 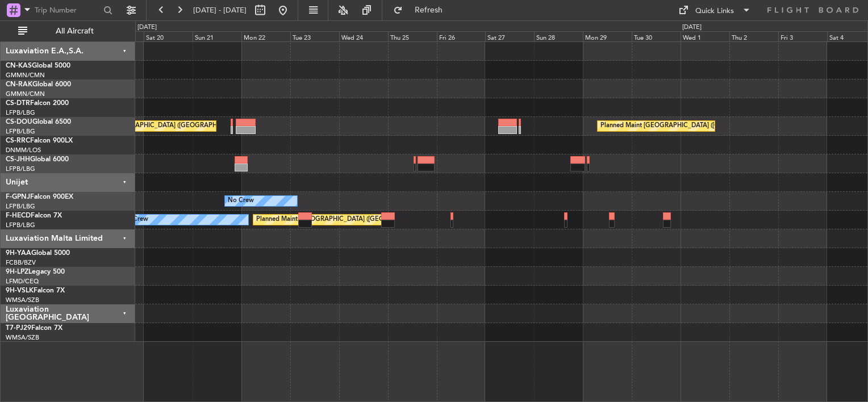 What do you see at coordinates (168, 36) in the screenshot?
I see `div: Sat 20` at bounding box center [168, 36].